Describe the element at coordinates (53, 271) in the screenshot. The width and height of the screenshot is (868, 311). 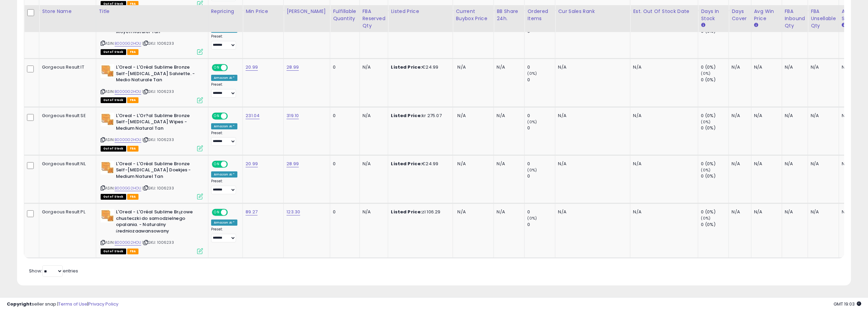
I see `span: Show: entries` at that location.